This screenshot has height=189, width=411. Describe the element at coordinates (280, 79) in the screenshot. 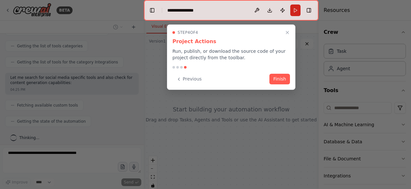

I see `button: Finish` at that location.